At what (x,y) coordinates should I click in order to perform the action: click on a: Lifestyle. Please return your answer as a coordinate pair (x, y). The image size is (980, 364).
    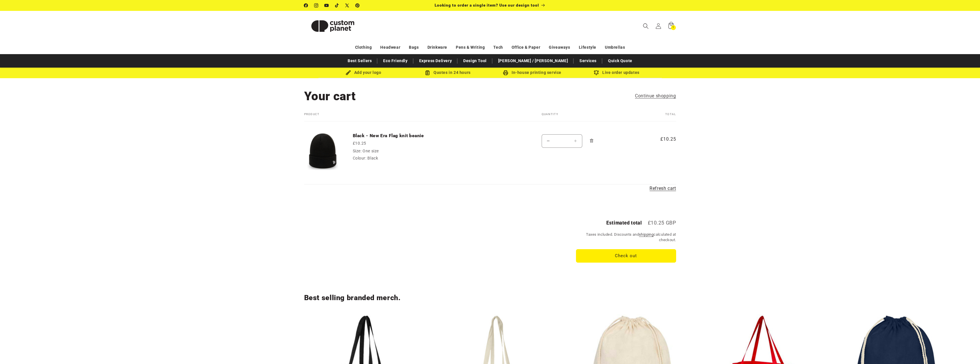
    Looking at the image, I should click on (587, 48).